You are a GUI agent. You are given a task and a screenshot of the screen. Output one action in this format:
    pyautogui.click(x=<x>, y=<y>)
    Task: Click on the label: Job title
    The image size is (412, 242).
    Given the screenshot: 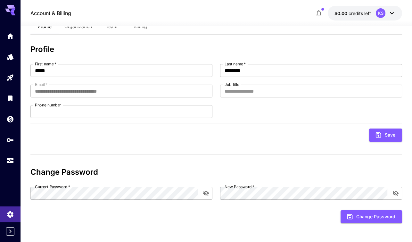 What is the action you would take?
    pyautogui.click(x=232, y=84)
    